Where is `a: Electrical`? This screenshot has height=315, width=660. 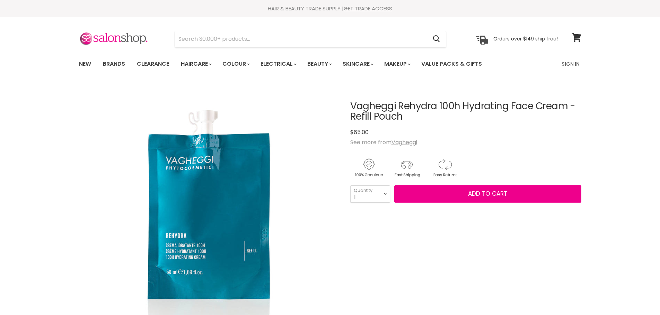 a: Electrical is located at coordinates (278, 64).